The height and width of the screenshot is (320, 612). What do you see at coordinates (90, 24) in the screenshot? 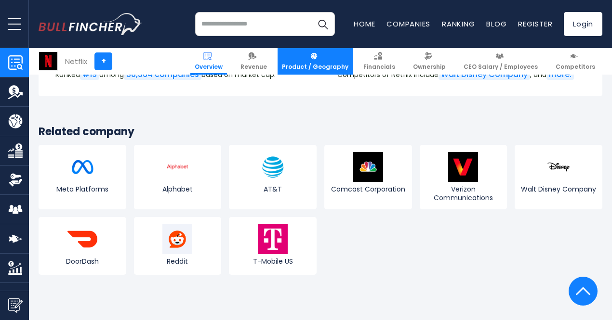
I see `a: Go to homepage` at bounding box center [90, 24].